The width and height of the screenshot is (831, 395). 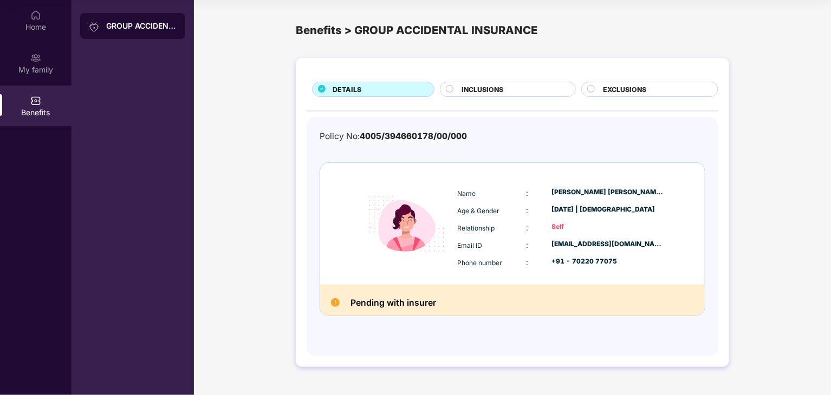 What do you see at coordinates (625, 89) in the screenshot?
I see `span: EXCLUSIONS` at bounding box center [625, 89].